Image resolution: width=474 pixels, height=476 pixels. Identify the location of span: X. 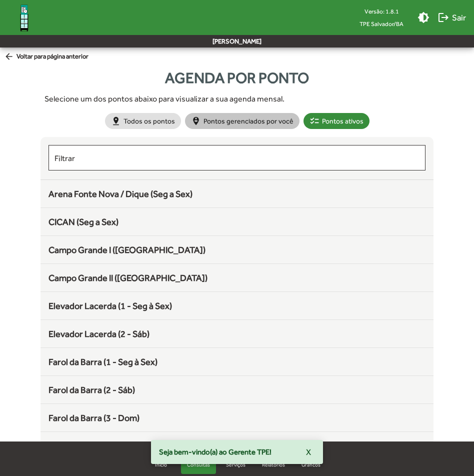
(309, 453).